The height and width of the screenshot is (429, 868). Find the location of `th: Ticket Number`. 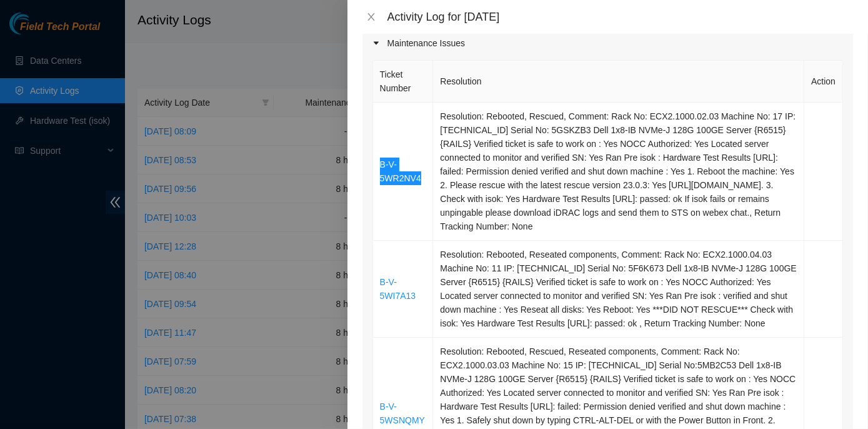

th: Ticket Number is located at coordinates (404, 81).